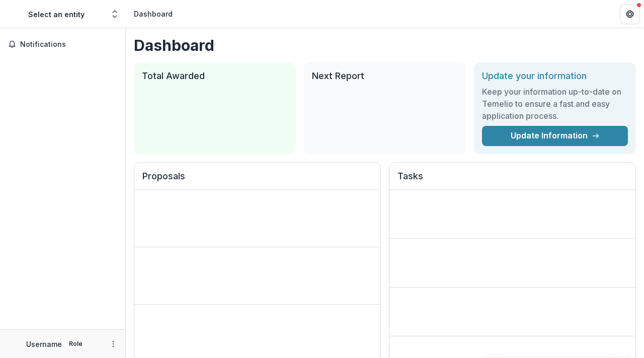 The width and height of the screenshot is (644, 358). What do you see at coordinates (115, 14) in the screenshot?
I see `button: Open entity switcher` at bounding box center [115, 14].